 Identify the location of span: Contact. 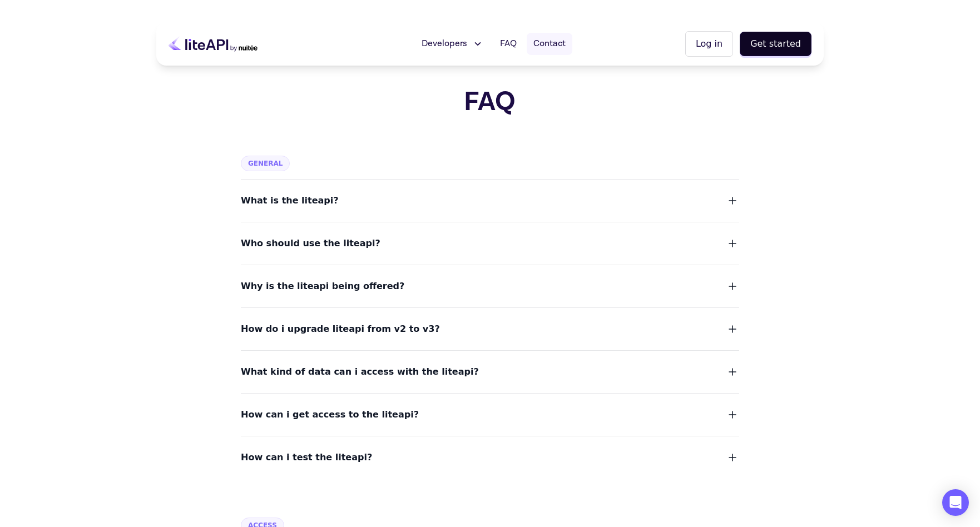
(550, 44).